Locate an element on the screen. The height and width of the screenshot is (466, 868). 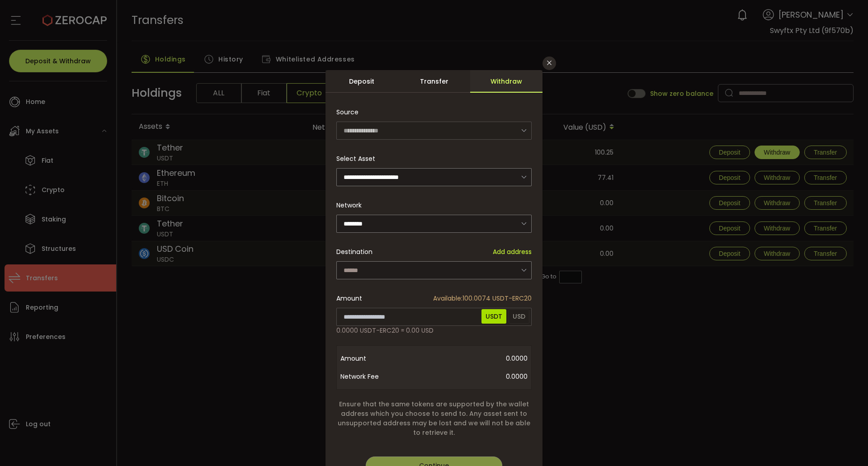
span: Network Fee is located at coordinates (377, 376).